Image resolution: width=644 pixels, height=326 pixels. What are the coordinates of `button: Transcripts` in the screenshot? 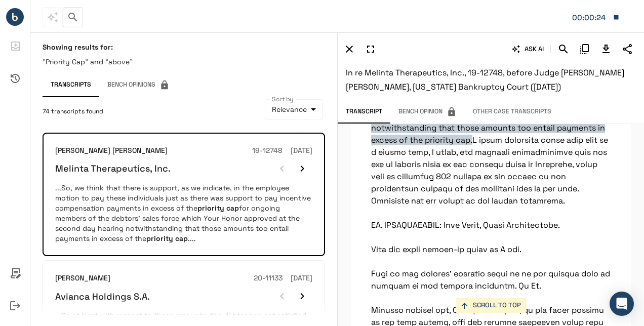 It's located at (71, 85).